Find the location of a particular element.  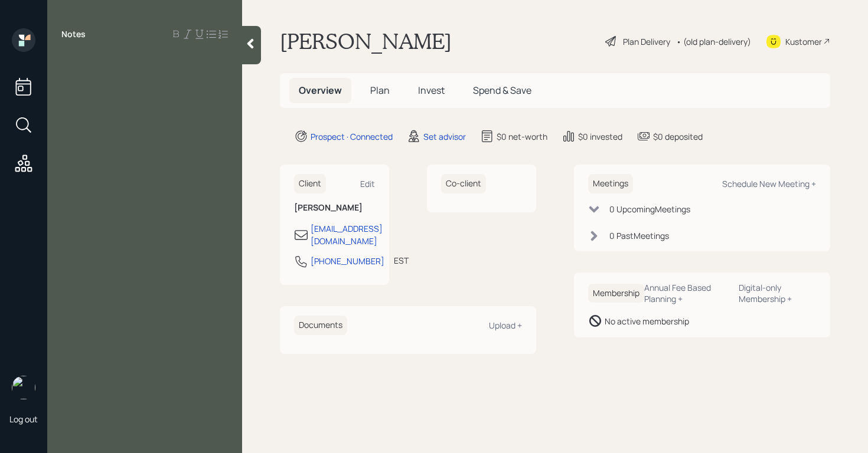

span: Plan is located at coordinates (380, 90).